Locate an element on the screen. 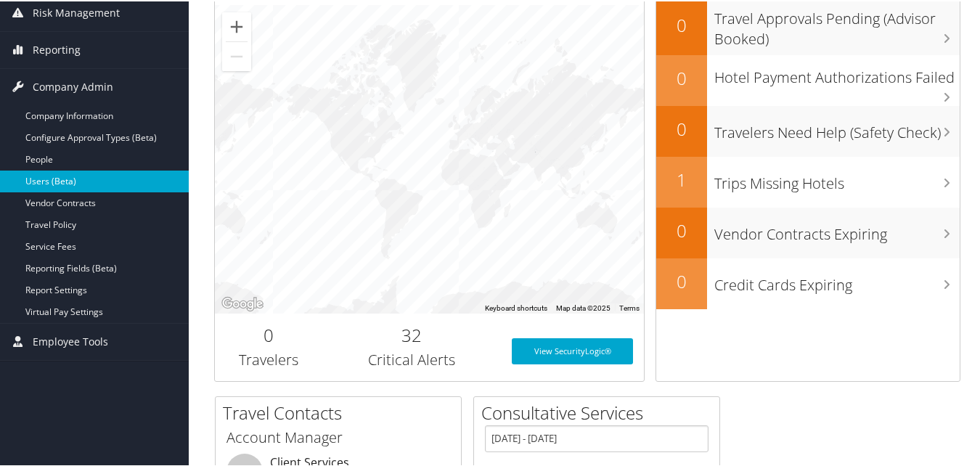 The height and width of the screenshot is (466, 980). h3: Credit Cards Expiring is located at coordinates (838, 280).